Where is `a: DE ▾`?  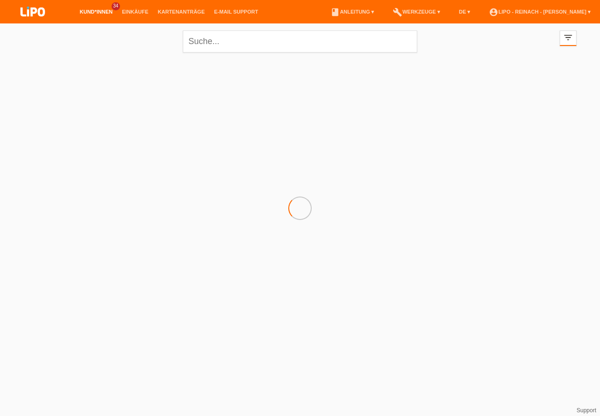 a: DE ▾ is located at coordinates (464, 12).